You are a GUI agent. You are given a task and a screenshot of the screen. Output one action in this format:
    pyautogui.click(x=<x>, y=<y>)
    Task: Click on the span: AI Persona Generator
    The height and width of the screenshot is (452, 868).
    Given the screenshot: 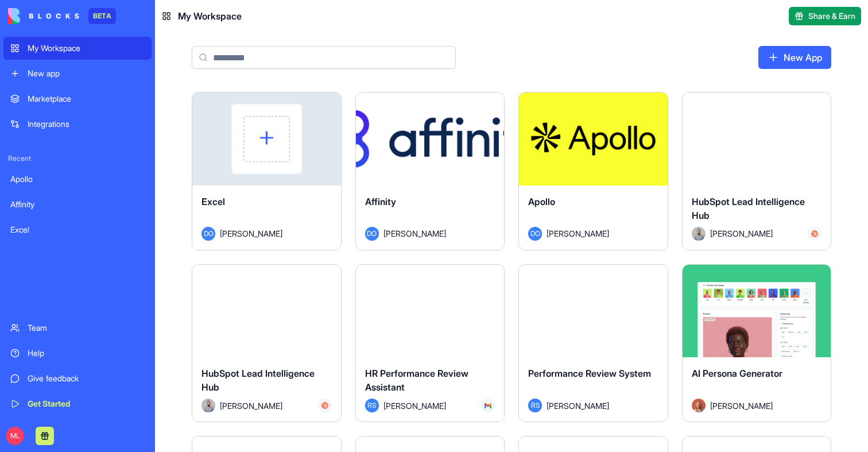 What is the action you would take?
    pyautogui.click(x=737, y=373)
    